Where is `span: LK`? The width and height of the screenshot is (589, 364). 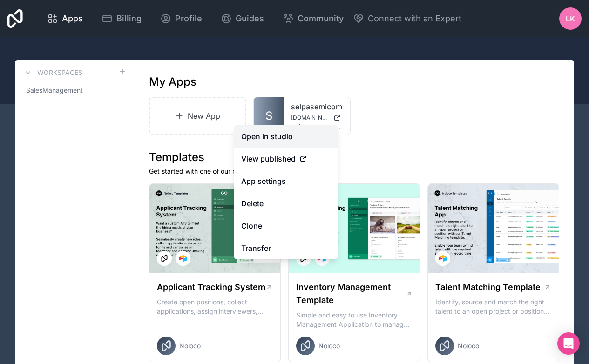 span: LK is located at coordinates (570, 19).